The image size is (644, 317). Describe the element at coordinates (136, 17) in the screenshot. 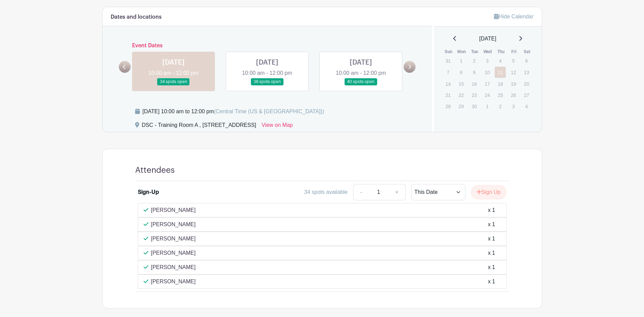

I see `h6: Dates and locations` at that location.